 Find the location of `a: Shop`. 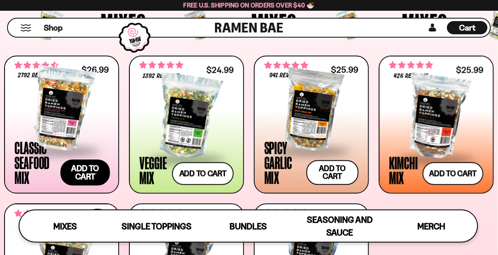

a: Shop is located at coordinates (53, 28).